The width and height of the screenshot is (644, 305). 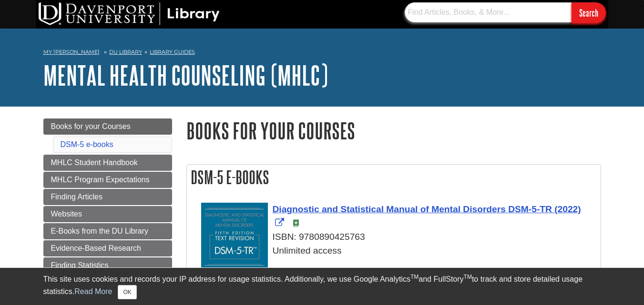 I want to click on a: MHLC Student Handbook, so click(x=108, y=163).